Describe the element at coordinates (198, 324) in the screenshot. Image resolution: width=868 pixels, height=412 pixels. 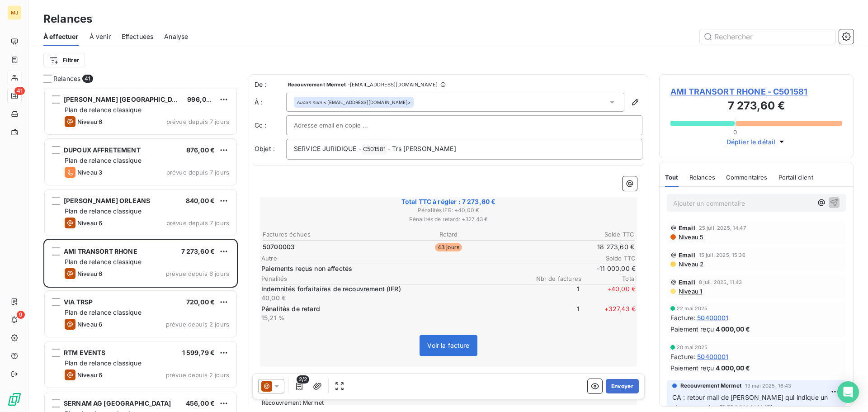
I see `span: prévue depuis 2 jours` at that location.